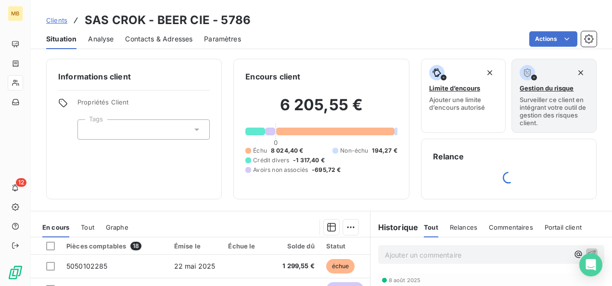 This screenshot has width=612, height=286. What do you see at coordinates (298, 266) in the screenshot?
I see `span: 1 299,55 €` at bounding box center [298, 266].